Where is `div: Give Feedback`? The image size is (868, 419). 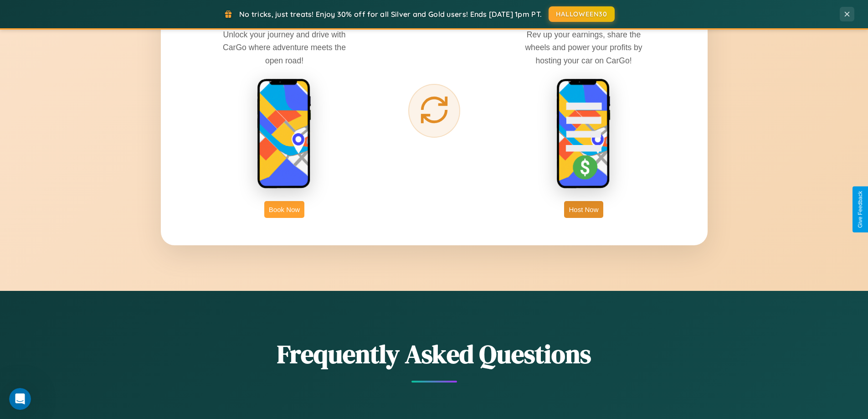
div: Give Feedback is located at coordinates (860, 209).